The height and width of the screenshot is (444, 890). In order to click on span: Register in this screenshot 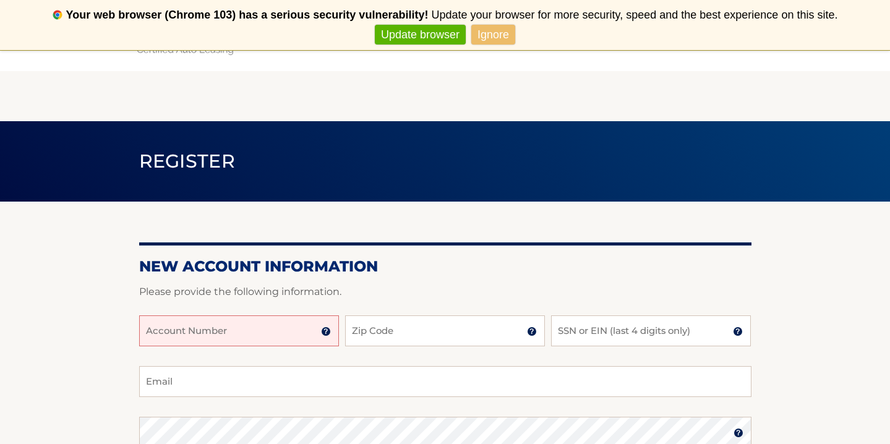, I will do `click(187, 161)`.